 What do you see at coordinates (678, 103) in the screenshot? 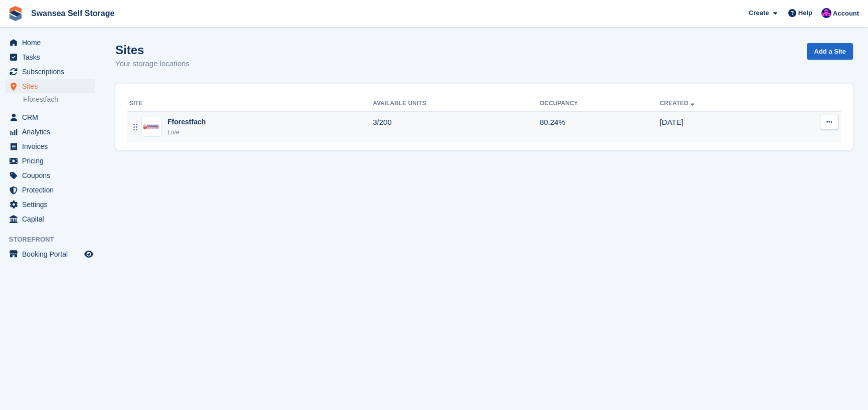
I see `a: Created` at bounding box center [678, 103].